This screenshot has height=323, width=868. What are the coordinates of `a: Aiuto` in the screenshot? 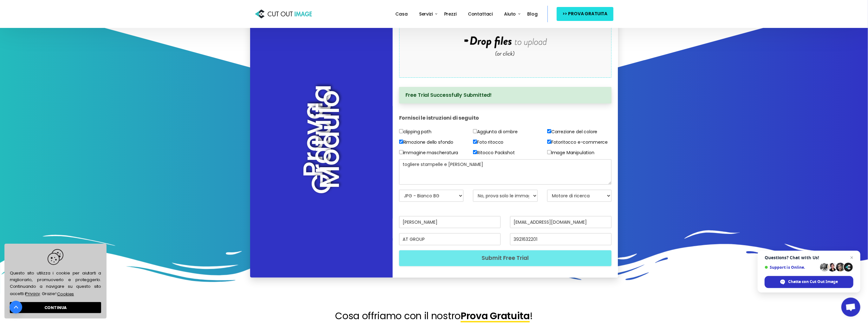 It's located at (510, 14).